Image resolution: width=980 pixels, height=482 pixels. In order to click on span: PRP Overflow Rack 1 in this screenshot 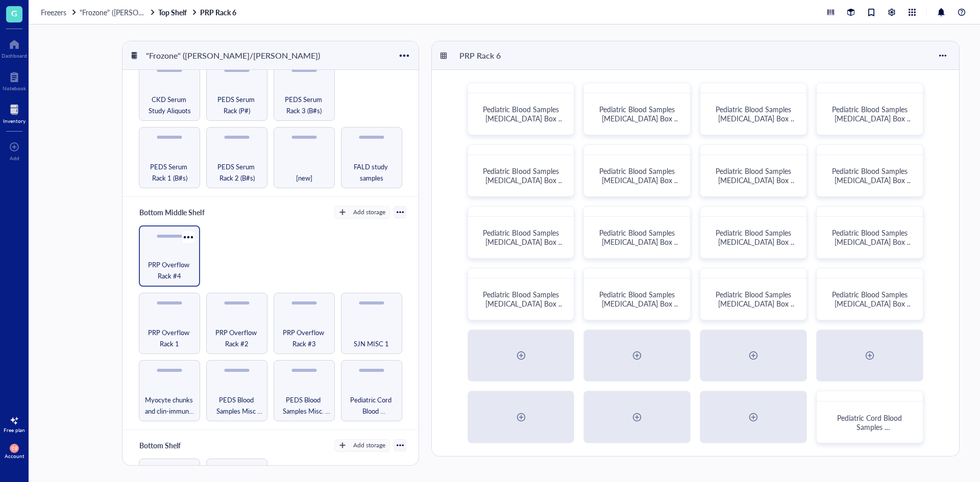, I will do `click(169, 338)`.